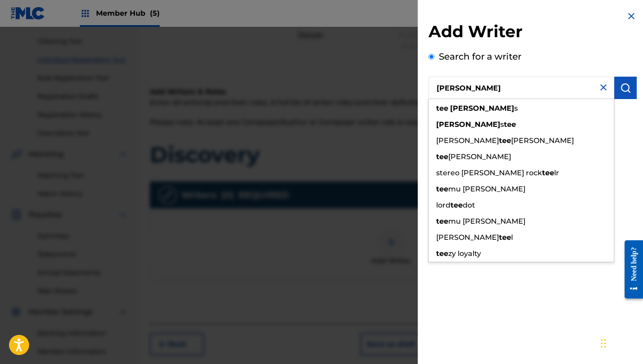  What do you see at coordinates (464, 253) in the screenshot?
I see `span: zy loyalty` at bounding box center [464, 253].